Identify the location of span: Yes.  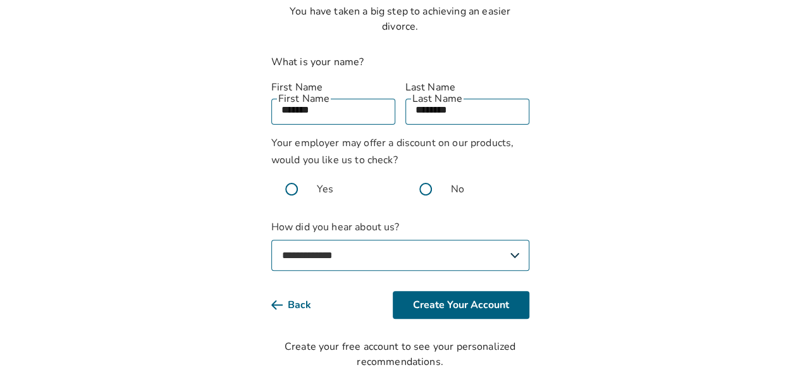
(325, 189).